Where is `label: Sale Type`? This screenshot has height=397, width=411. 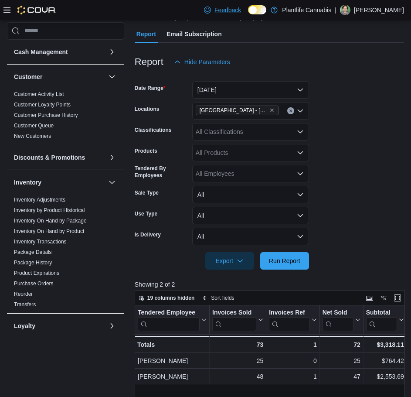
label: Sale Type is located at coordinates (147, 193).